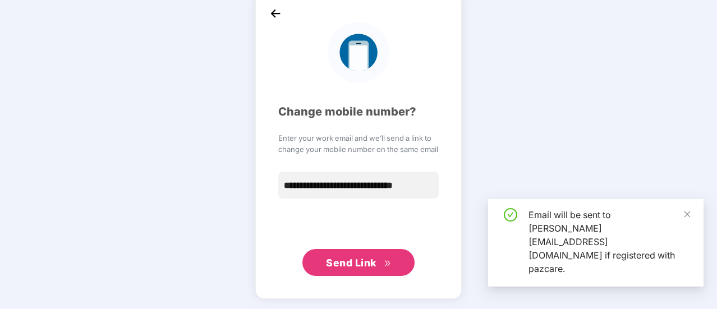 This screenshot has height=309, width=717. What do you see at coordinates (387, 263) in the screenshot?
I see `span: double-right` at bounding box center [387, 263].